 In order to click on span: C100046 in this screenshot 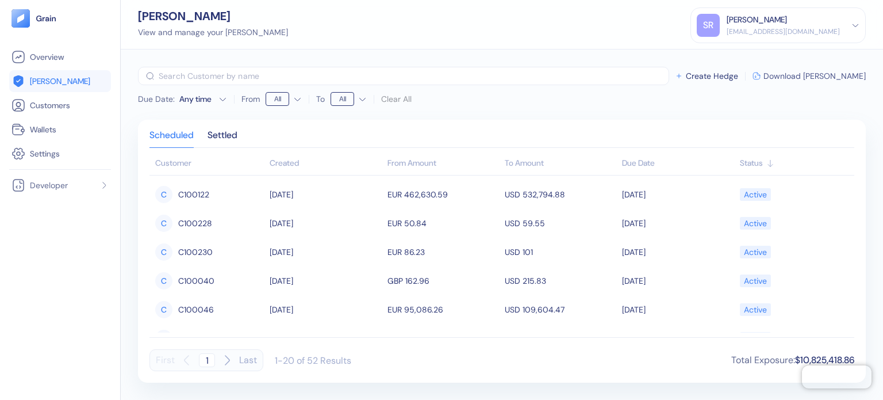, I will do `click(196, 309)`.